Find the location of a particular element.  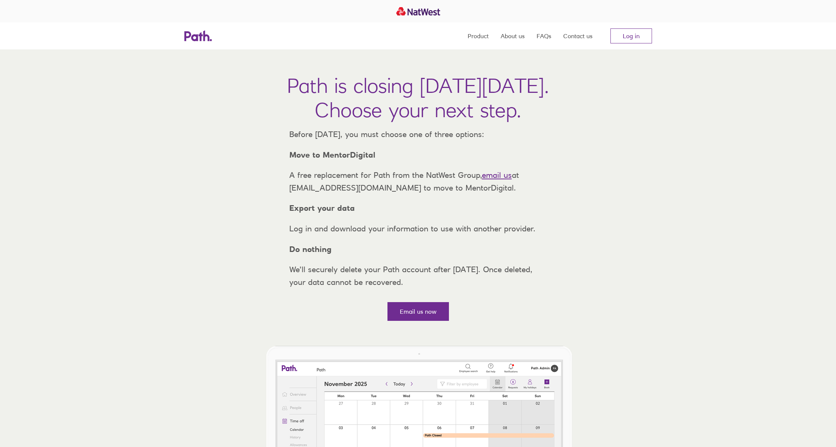

strong: Move to MentorDigital is located at coordinates (332, 155).